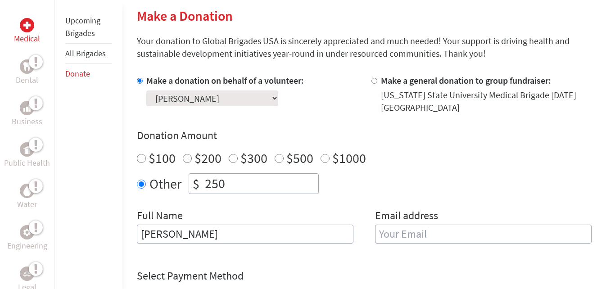 The height and width of the screenshot is (289, 606). Describe the element at coordinates (88, 54) in the screenshot. I see `li: All Brigades` at that location.